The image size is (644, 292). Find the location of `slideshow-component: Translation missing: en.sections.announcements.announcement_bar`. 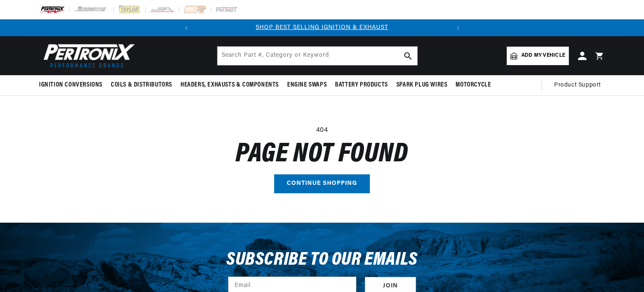

slideshow-component: Translation missing: en.sections.announcements.announcement_bar is located at coordinates (322, 28).